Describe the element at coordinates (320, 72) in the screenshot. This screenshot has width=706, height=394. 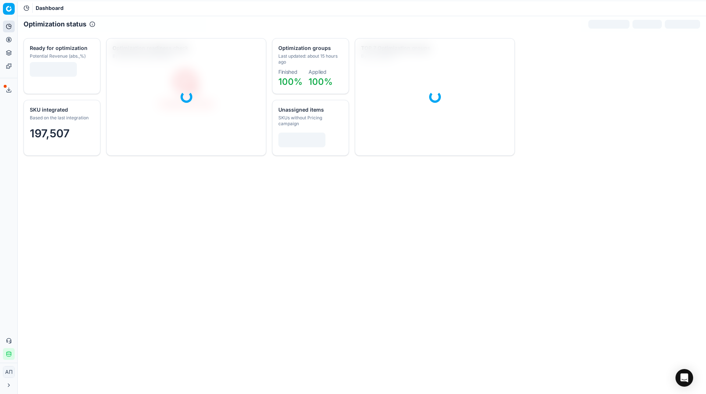
I see `dt: Applied` at that location.